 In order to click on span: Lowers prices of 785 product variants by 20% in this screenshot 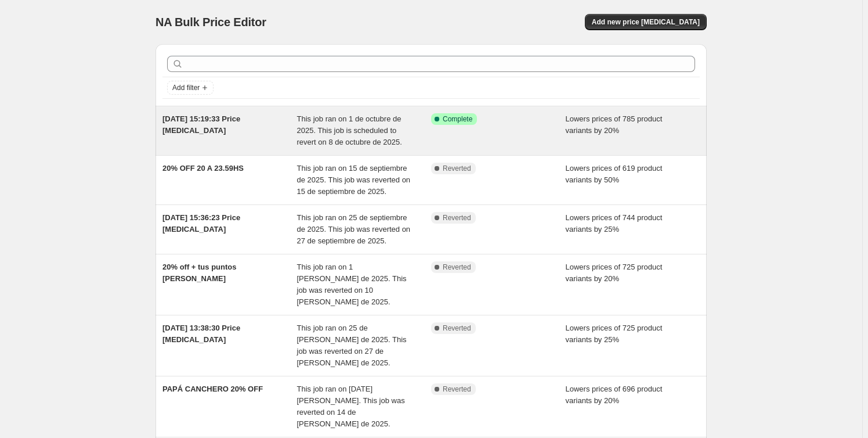, I will do `click(614, 124)`.